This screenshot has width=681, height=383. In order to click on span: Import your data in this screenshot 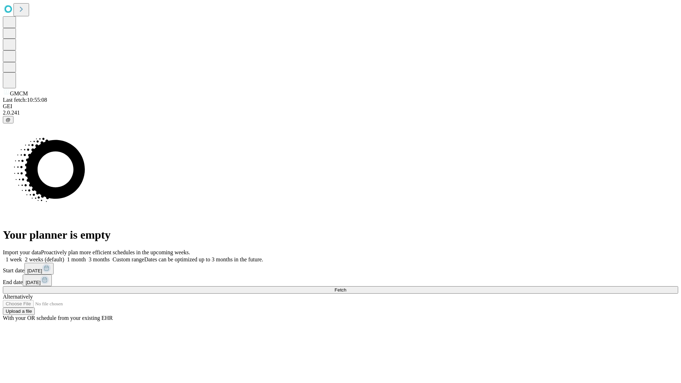, I will do `click(22, 252)`.